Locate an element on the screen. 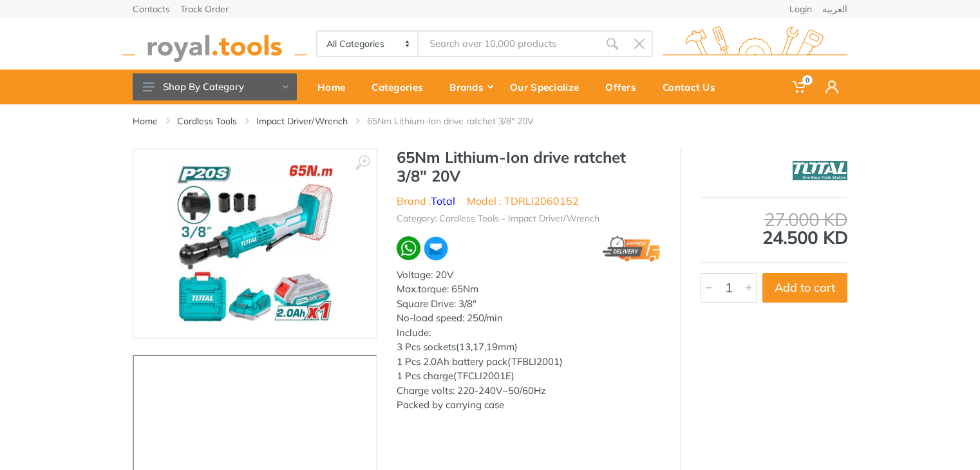  a: Categories is located at coordinates (401, 87).